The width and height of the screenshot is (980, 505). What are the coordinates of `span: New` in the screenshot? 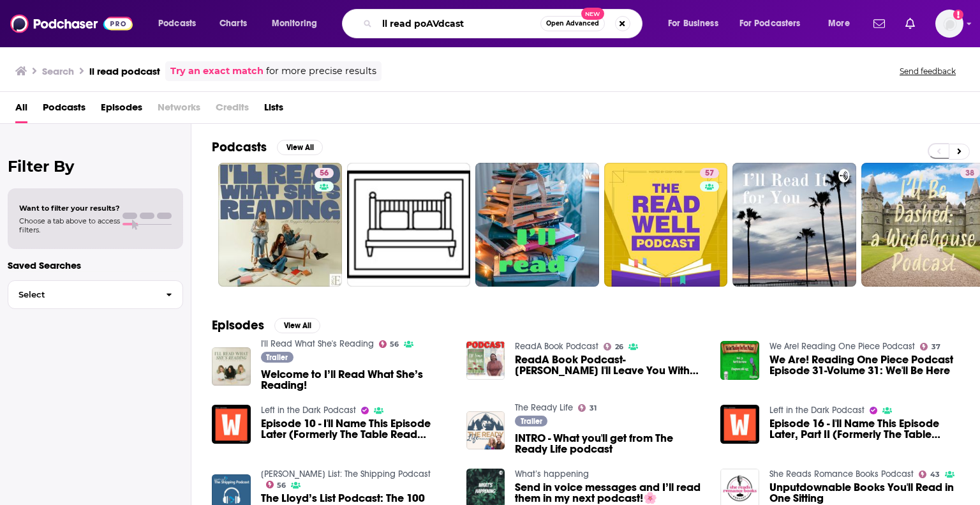 It's located at (593, 14).